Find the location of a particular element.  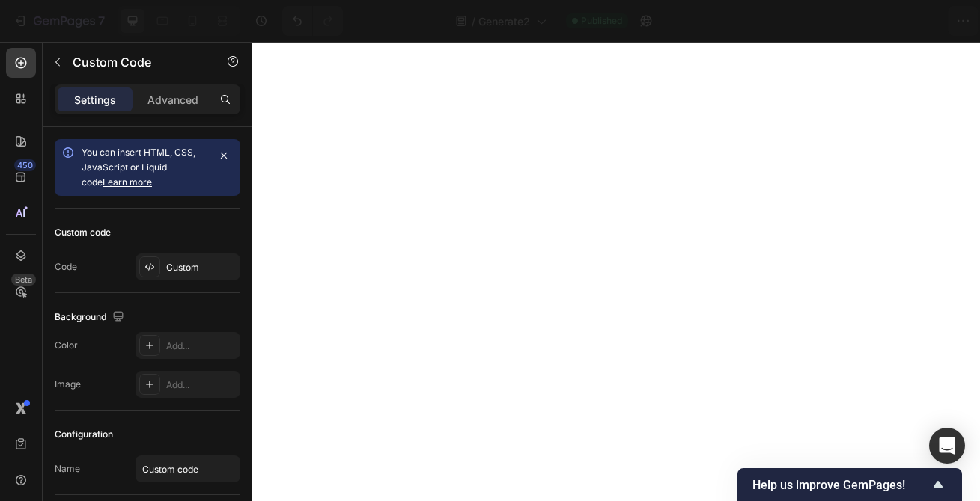

div: Background is located at coordinates (91, 317).